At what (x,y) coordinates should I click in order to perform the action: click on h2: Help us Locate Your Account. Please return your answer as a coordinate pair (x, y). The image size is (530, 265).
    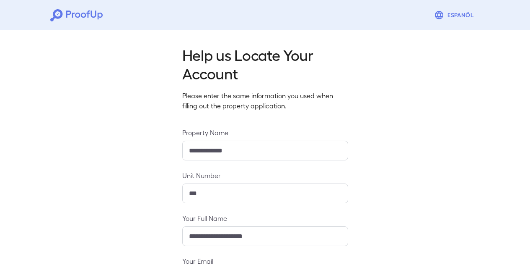
    Looking at the image, I should click on (265, 64).